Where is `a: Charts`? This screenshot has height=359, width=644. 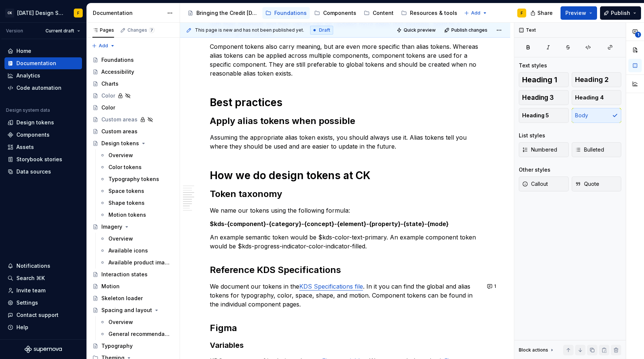
a: Charts is located at coordinates (133, 84).